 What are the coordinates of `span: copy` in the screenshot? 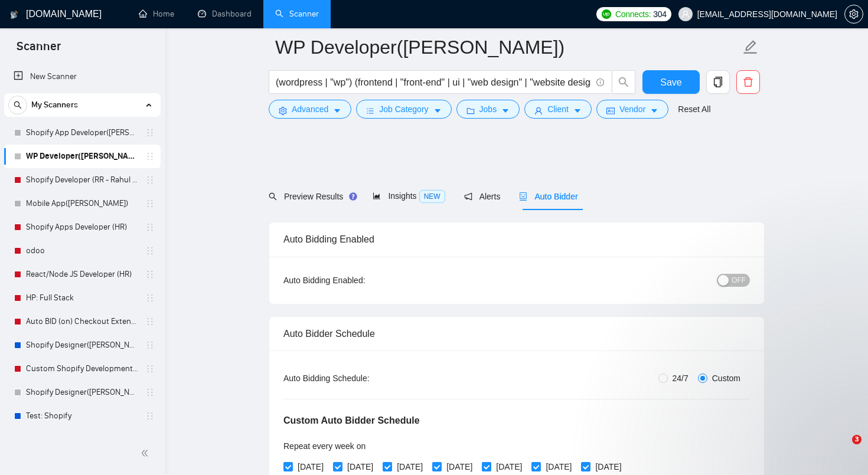 It's located at (718, 82).